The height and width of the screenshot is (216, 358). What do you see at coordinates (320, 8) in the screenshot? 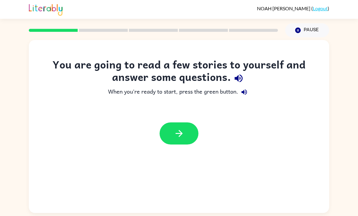
I see `a: Logout` at bounding box center [320, 8].